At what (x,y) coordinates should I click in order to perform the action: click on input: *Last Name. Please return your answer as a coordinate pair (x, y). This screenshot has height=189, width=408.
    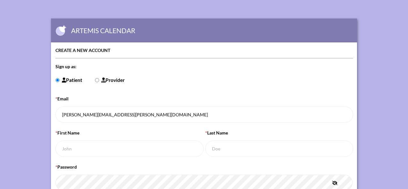
    Looking at the image, I should click on (280, 149).